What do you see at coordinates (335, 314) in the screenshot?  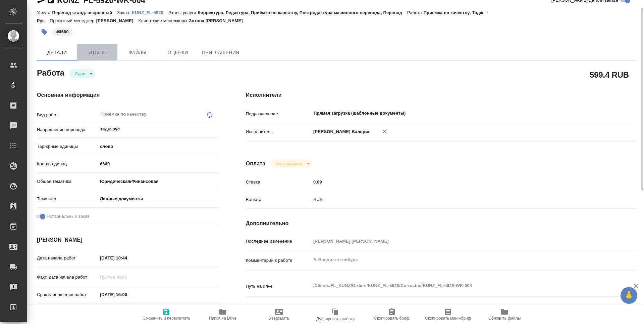 I see `button: Дублировать работу` at bounding box center [335, 314].